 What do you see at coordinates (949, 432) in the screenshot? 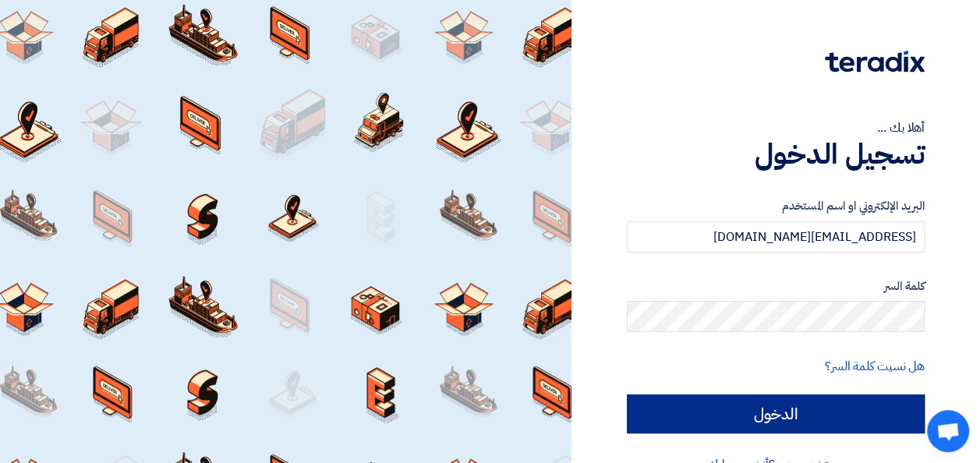
I see `div: Open chat` at bounding box center [949, 432].